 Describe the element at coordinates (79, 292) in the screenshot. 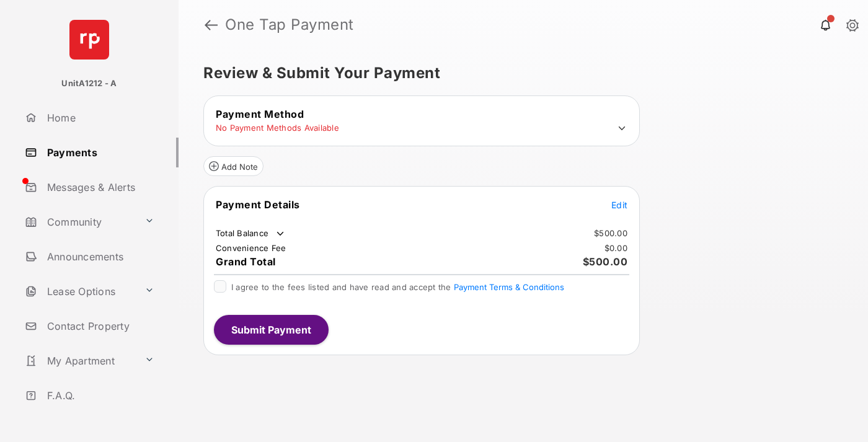

I see `a: Lease Options` at that location.